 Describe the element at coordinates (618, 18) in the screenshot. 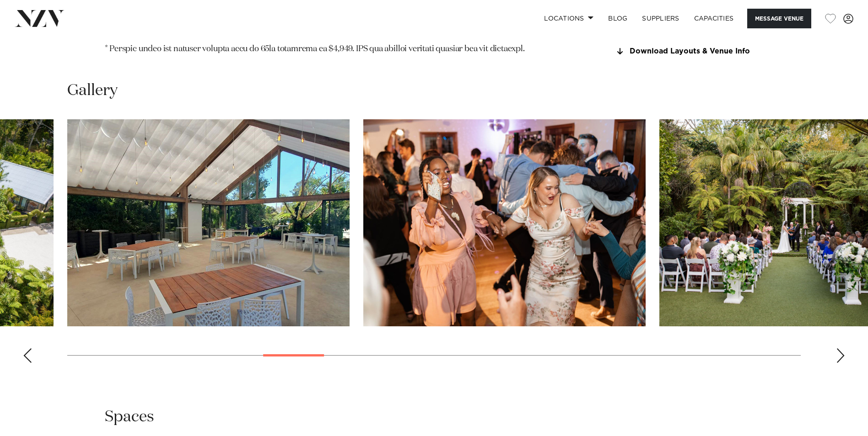

I see `a: BLOG` at that location.